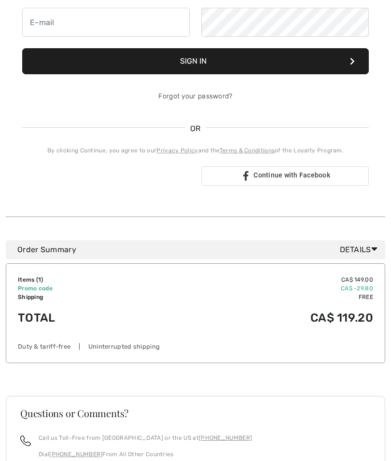 The width and height of the screenshot is (391, 461). Describe the element at coordinates (106, 22) in the screenshot. I see `input: E-mail` at that location.